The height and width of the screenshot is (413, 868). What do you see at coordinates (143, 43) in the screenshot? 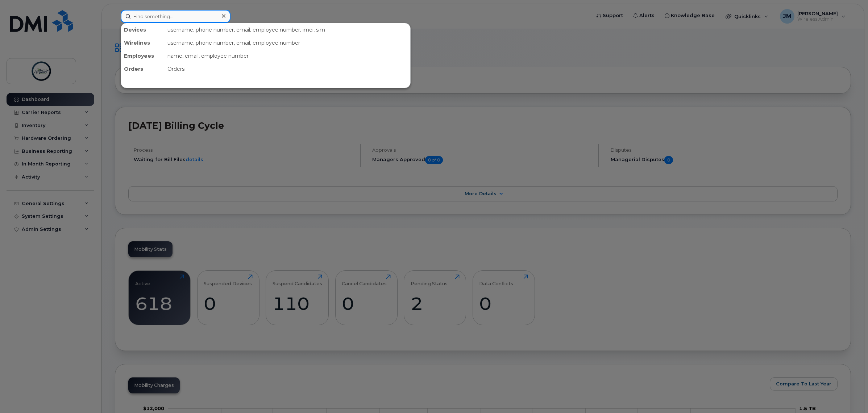
I see `div: Wirelines` at bounding box center [143, 43].